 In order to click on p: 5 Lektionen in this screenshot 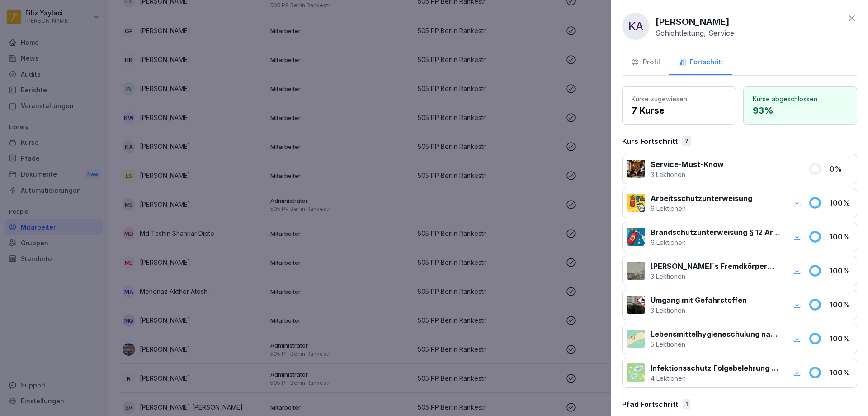, I will do `click(715, 344)`.